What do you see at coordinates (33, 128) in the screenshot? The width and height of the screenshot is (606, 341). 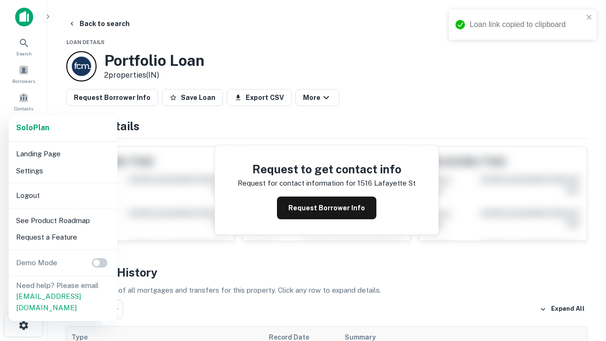 I see `a: SoloPlan` at bounding box center [33, 128].